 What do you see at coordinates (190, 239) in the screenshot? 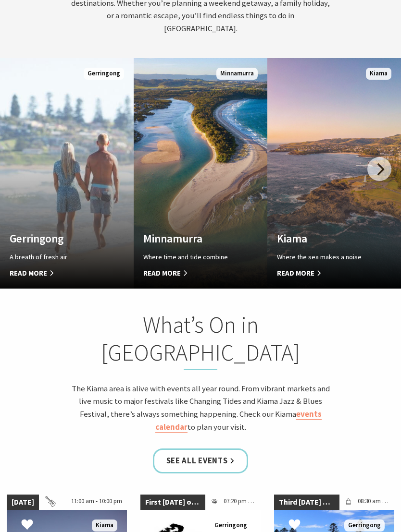
I see `h4: Minnamurra` at bounding box center [190, 239].